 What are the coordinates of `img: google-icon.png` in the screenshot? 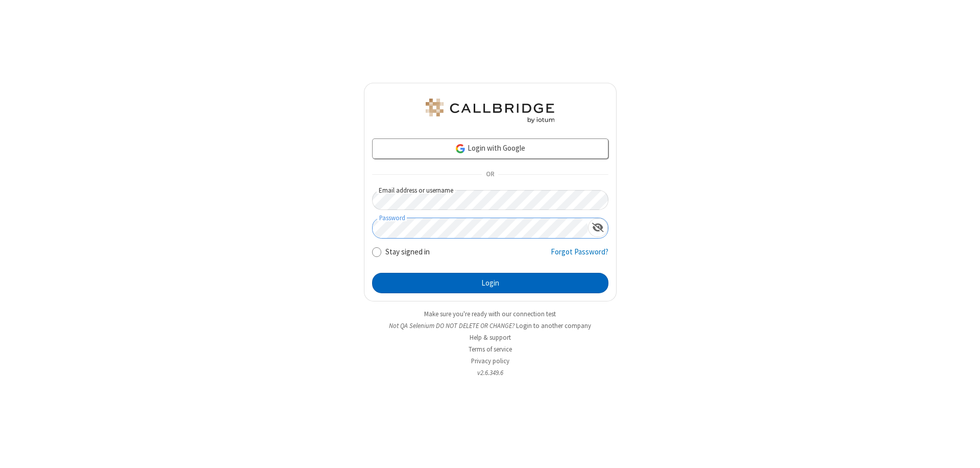 It's located at (460, 149).